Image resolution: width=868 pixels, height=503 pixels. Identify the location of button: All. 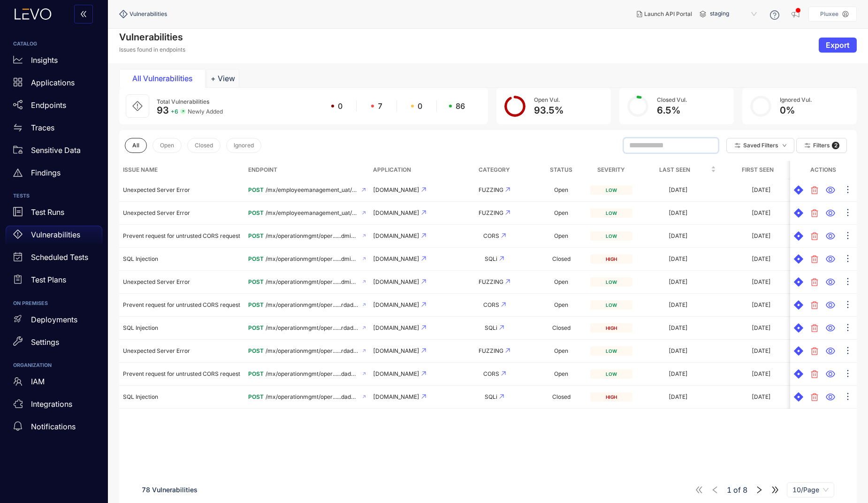
(136, 146).